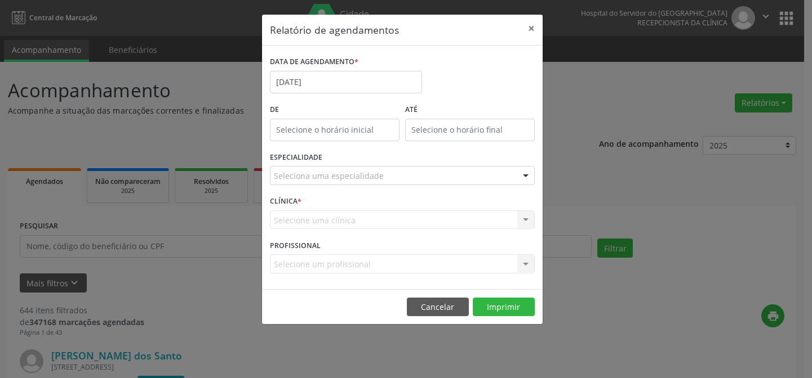 The height and width of the screenshot is (378, 812). Describe the element at coordinates (328, 176) in the screenshot. I see `span: Seleciona uma especialidade` at that location.